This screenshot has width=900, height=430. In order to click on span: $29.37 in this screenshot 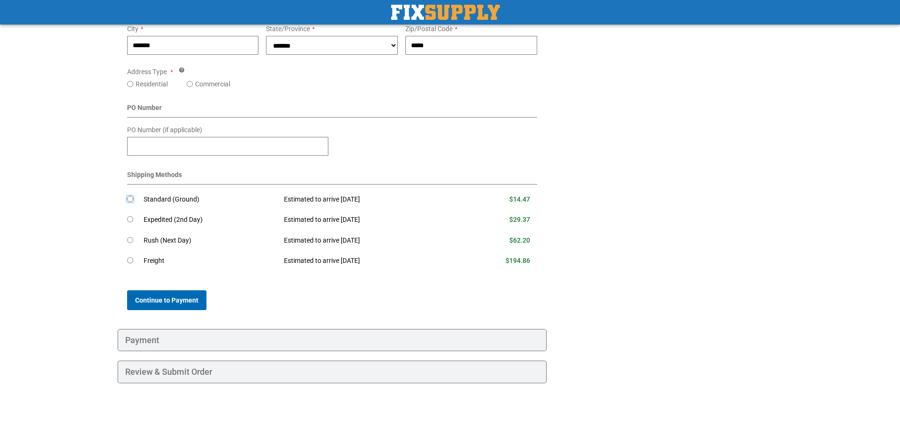, I will do `click(519, 220)`.